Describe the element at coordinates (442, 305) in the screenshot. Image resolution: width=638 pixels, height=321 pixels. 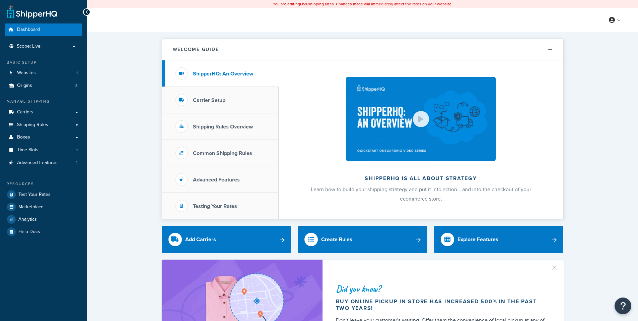
I see `div: Buy online pickup in store has increased 500% in the past two years!` at that location.